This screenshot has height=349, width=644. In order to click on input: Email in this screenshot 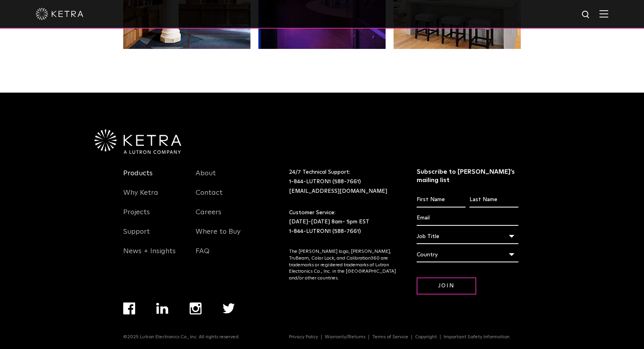, I will do `click(467, 218)`.